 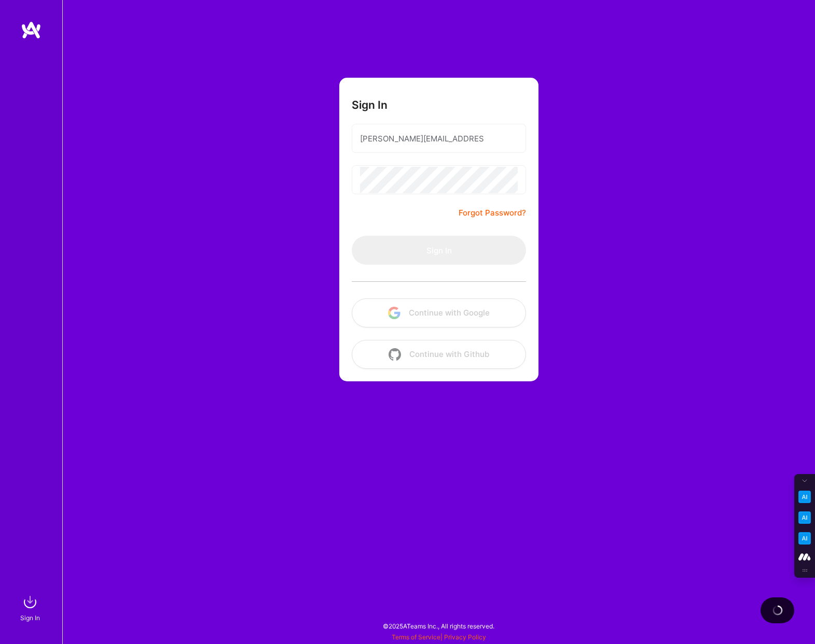 I want to click on button: Continue with Google, so click(x=439, y=313).